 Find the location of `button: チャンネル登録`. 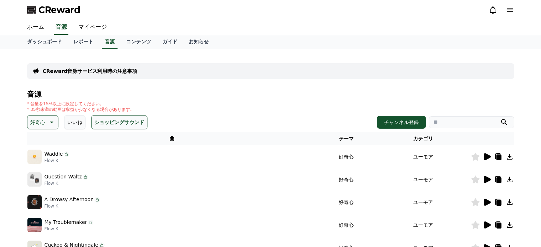

button: チャンネル登録 is located at coordinates (401, 122).